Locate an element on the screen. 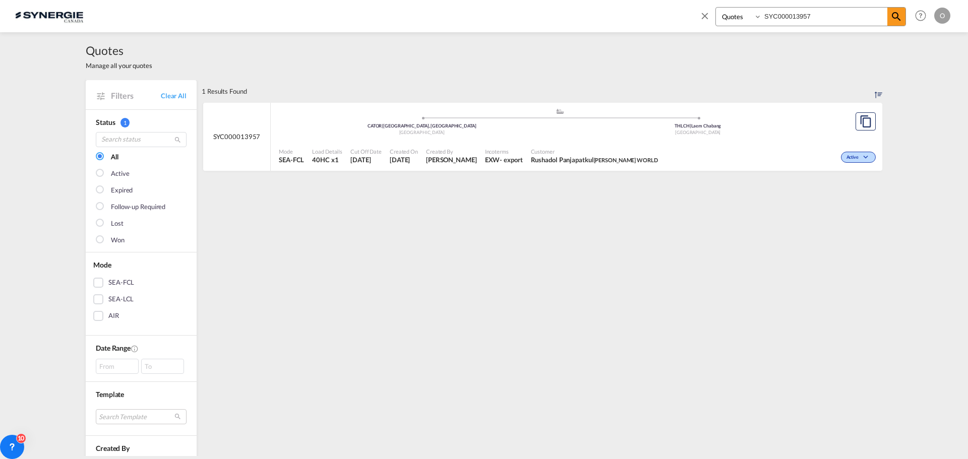  md-icon: assets/icons/custom/ship-fill.svg is located at coordinates (560, 111).